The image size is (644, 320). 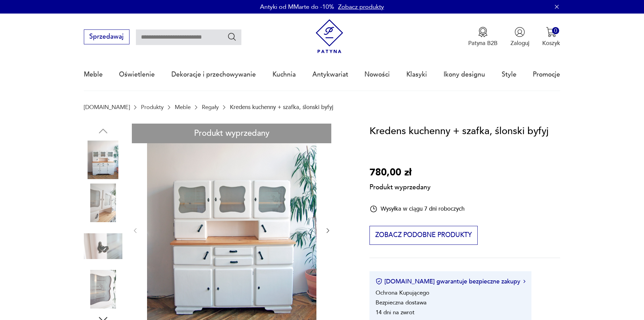 I want to click on button: Patyna B2B, so click(x=483, y=37).